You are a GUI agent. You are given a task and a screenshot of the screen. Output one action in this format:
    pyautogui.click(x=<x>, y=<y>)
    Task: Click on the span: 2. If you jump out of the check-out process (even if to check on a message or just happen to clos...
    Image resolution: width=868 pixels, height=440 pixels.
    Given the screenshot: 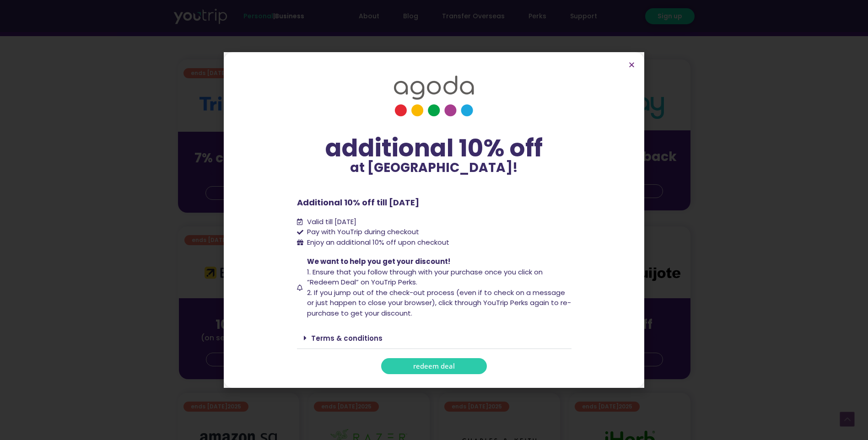 What is the action you would take?
    pyautogui.click(x=439, y=303)
    